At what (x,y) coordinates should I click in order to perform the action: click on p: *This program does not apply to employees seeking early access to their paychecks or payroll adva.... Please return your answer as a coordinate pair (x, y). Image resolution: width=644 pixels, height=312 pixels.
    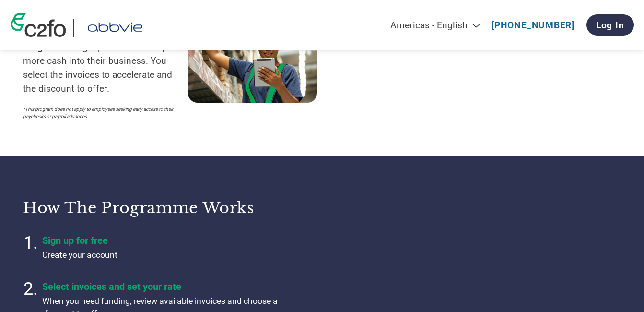
    Looking at the image, I should click on (101, 113).